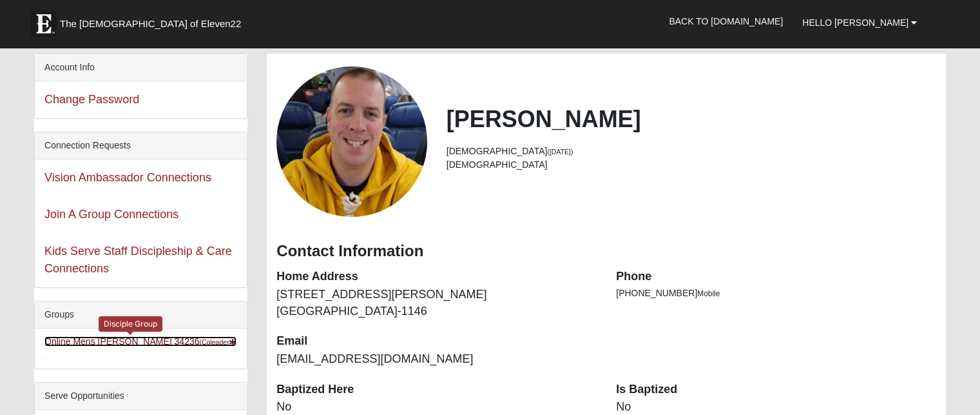  What do you see at coordinates (351, 142) in the screenshot?
I see `a: View Fullsize Photo` at bounding box center [351, 142].